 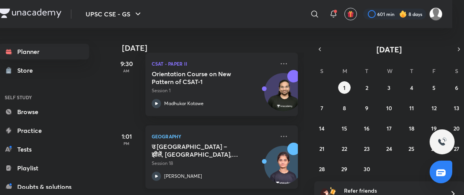 What do you see at coordinates (344, 108) in the screenshot?
I see `abbr: September 8, 2025` at bounding box center [344, 108].